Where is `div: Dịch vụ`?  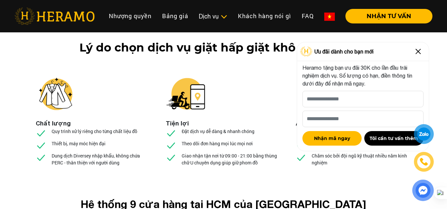
div: Dịch vụ is located at coordinates (213, 16).